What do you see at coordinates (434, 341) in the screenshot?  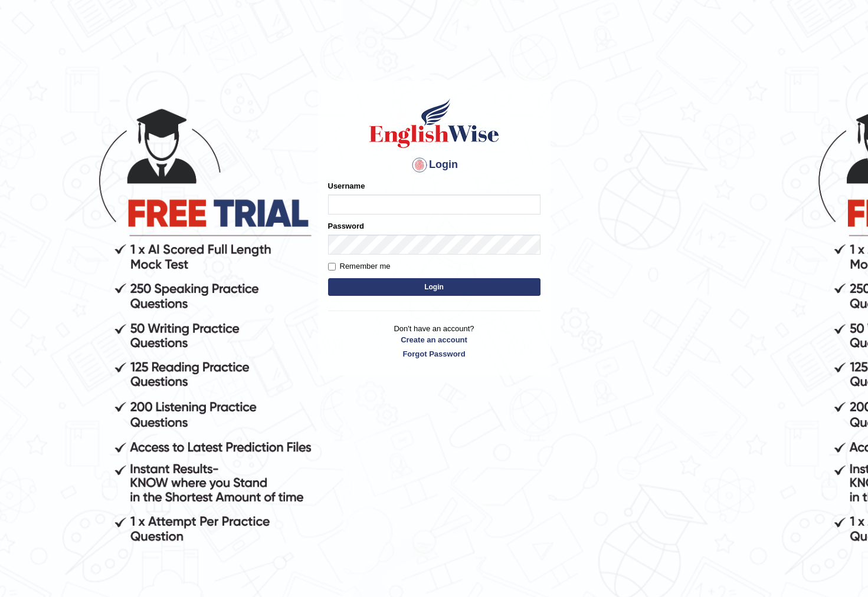 I see `p: Don't have an account?` at bounding box center [434, 341].